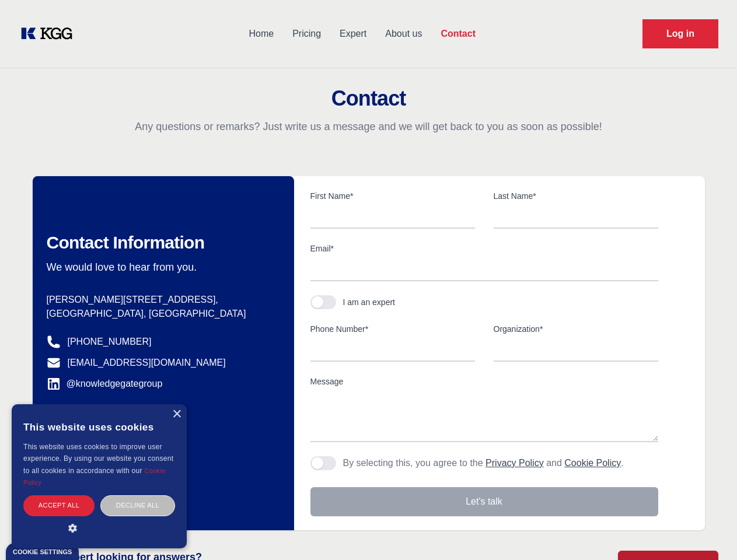 This screenshot has height=560, width=737. What do you see at coordinates (484, 382) in the screenshot?
I see `label: Message` at bounding box center [484, 382].